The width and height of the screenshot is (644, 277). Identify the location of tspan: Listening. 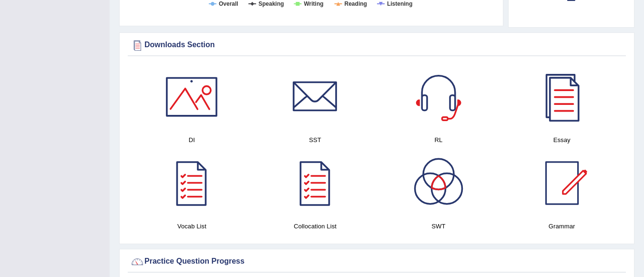
(399, 4).